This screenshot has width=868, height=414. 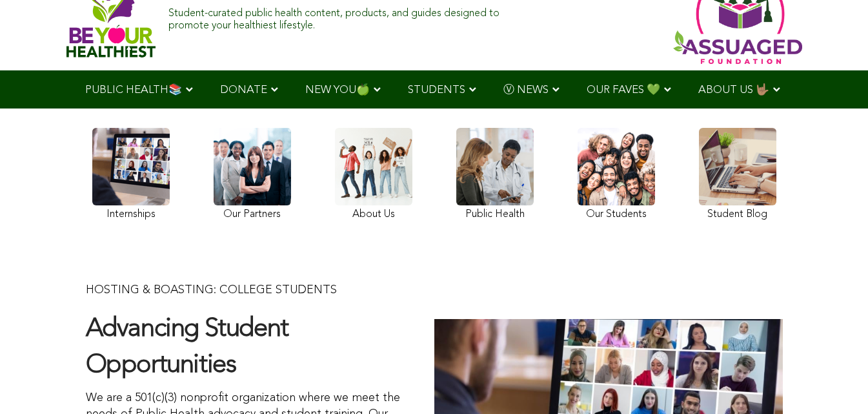 I want to click on div: Student-curated public health content, products, and guides designed to promote your healthiest l..., so click(x=335, y=17).